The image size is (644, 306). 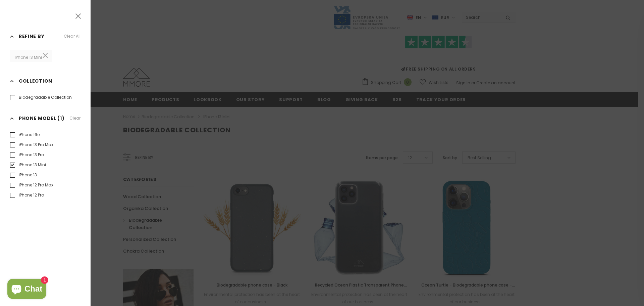 I want to click on span: Refine by, so click(x=32, y=36).